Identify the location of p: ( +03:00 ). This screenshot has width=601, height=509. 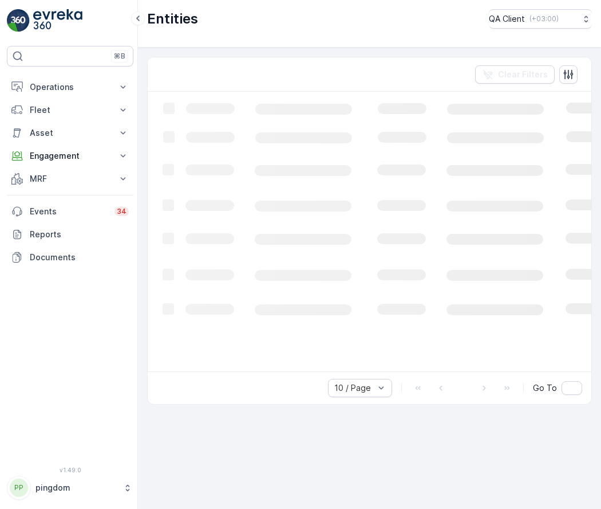
(544, 19).